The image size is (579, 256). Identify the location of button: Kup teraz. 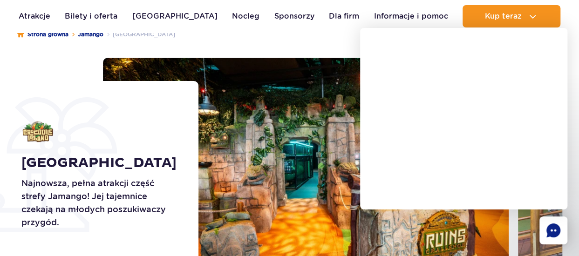
(511, 16).